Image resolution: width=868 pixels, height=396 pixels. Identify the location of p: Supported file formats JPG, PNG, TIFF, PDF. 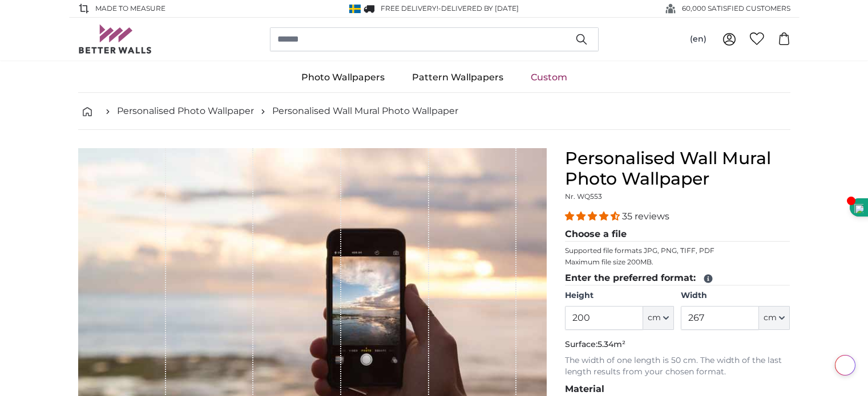
(677, 251).